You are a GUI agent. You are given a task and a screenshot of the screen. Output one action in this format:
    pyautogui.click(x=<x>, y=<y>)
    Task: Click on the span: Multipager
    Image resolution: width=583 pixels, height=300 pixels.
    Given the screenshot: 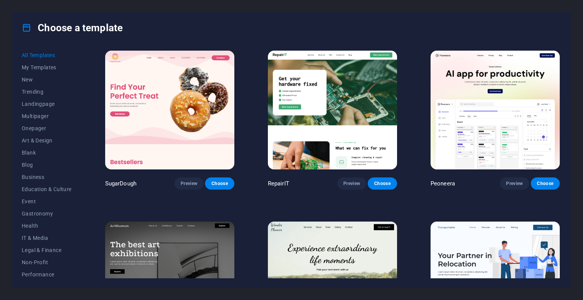 What is the action you would take?
    pyautogui.click(x=46, y=116)
    